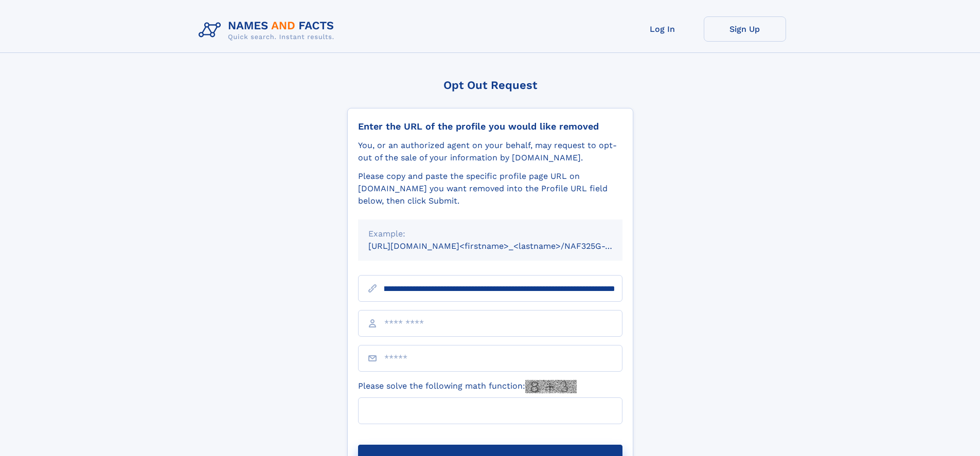  Describe the element at coordinates (662, 28) in the screenshot. I see `a: Log In` at that location.